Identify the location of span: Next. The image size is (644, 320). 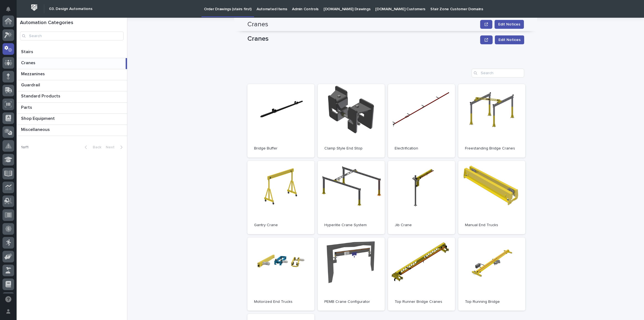
(112, 147).